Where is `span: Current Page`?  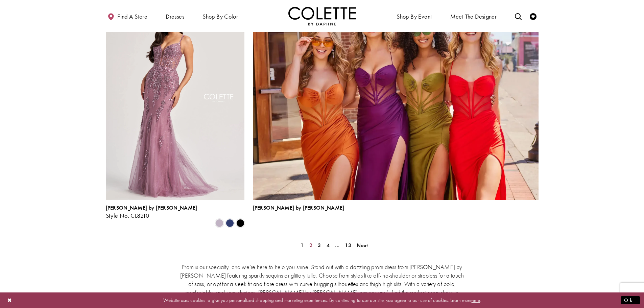
span: Current Page is located at coordinates (302, 245).